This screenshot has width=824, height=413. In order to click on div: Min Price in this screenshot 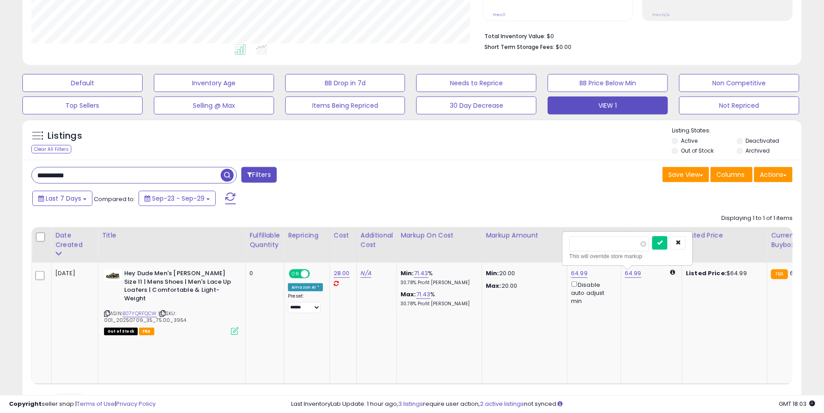, I will do `click(594, 235)`.